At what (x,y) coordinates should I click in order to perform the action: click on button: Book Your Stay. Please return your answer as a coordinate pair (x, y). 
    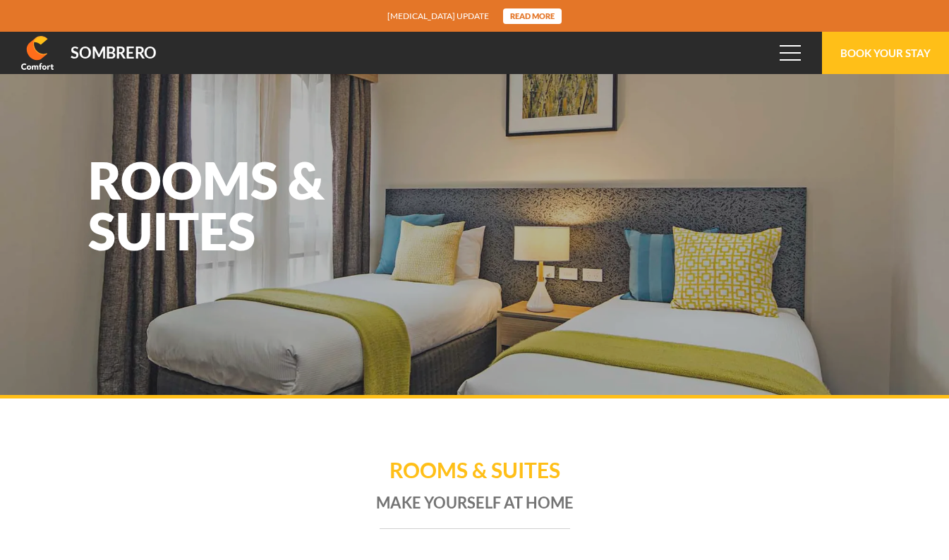
    Looking at the image, I should click on (885, 53).